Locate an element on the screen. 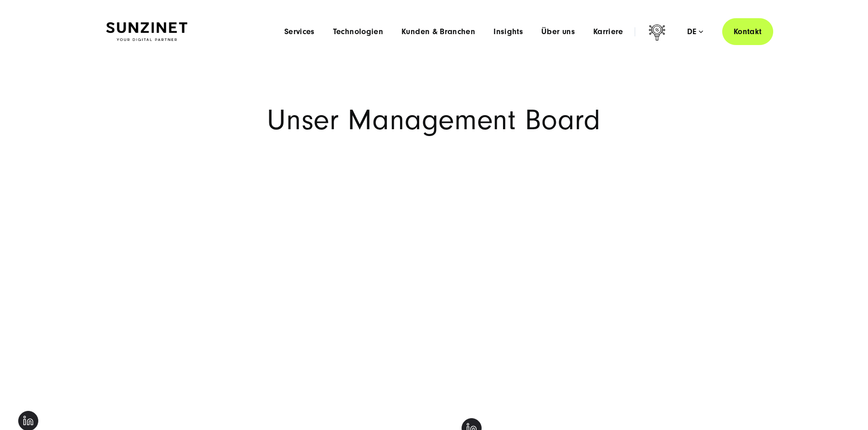 This screenshot has height=430, width=868. a: Technologien is located at coordinates (358, 32).